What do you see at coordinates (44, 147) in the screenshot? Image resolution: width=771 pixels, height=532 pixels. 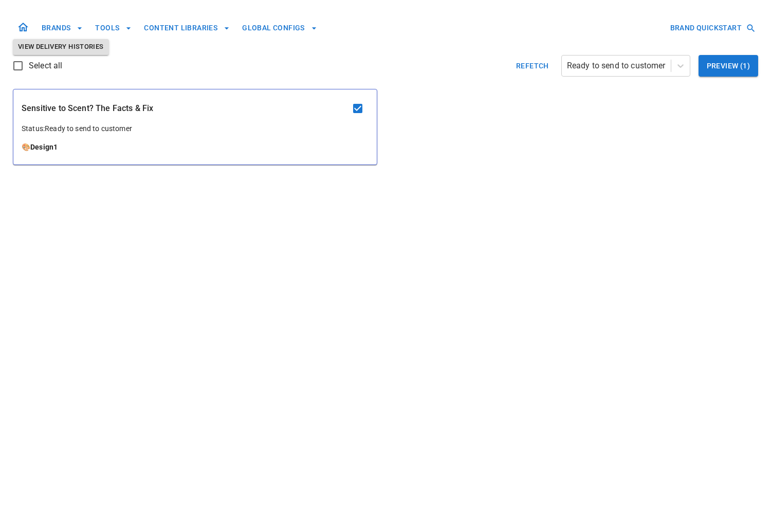 I see `a: Design1` at bounding box center [44, 147].